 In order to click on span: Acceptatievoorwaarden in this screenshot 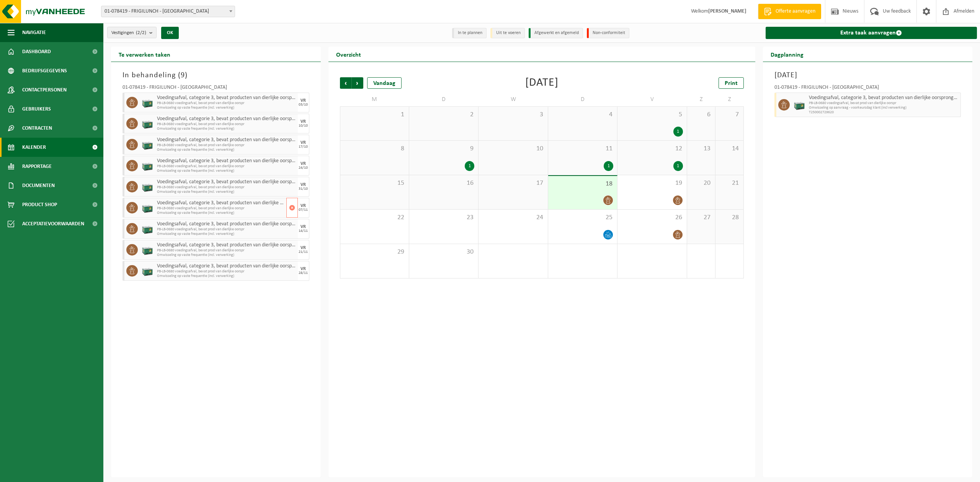, I will do `click(53, 223)`.